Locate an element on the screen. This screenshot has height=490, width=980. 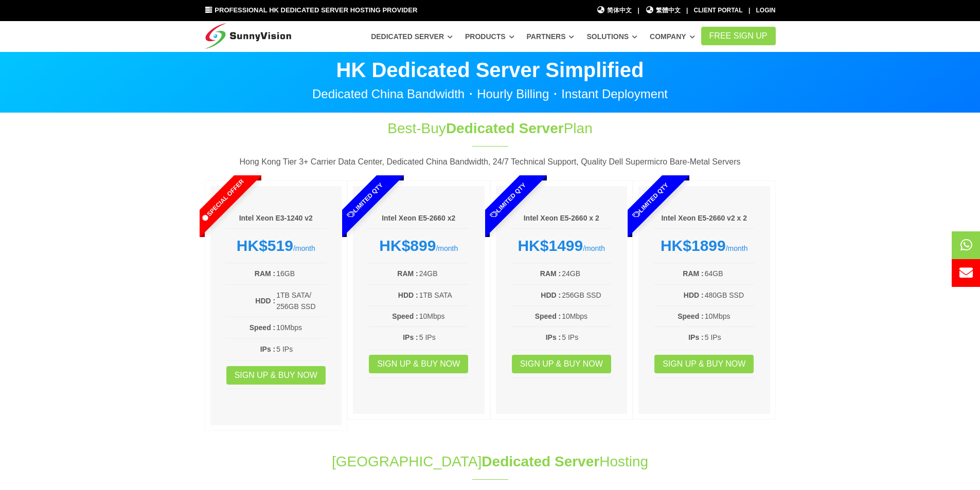
strong: HK$519 is located at coordinates (265, 245).